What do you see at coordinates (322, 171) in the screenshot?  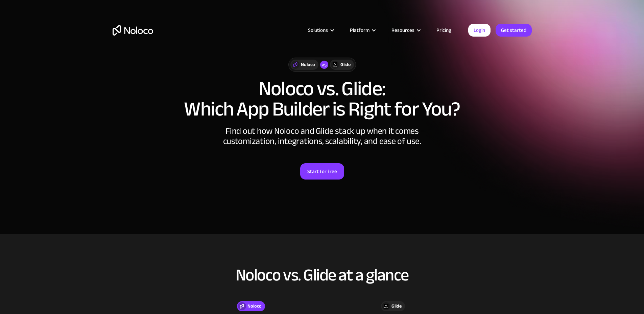 I see `a: Start for free` at bounding box center [322, 171].